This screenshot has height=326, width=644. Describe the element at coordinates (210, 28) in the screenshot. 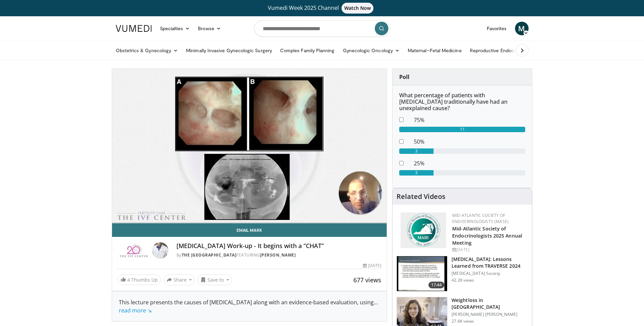

I see `a: Browse` at that location.